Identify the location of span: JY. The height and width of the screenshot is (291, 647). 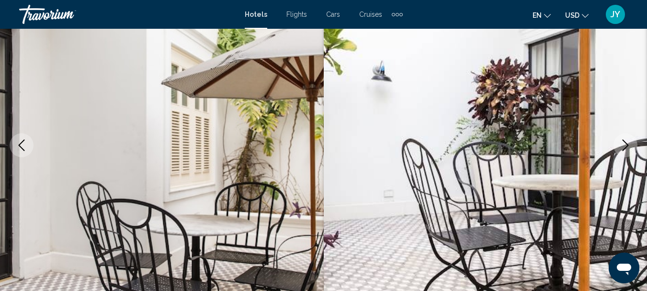
(616, 14).